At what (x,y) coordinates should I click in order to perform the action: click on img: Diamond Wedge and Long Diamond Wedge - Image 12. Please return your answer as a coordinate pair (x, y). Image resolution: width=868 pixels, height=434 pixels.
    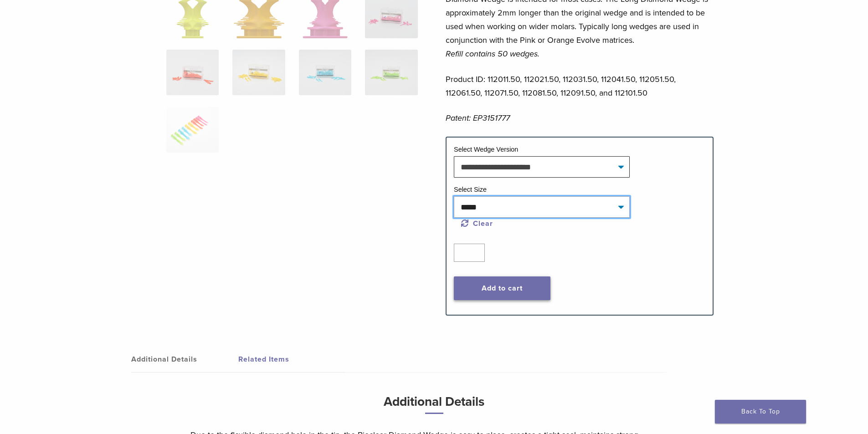
    Looking at the image, I should click on (391, 72).